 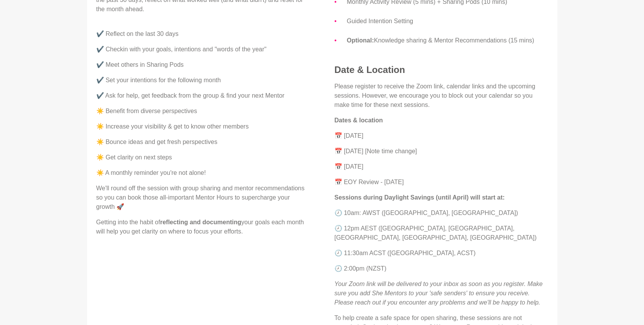 What do you see at coordinates (448, 21) in the screenshot?
I see `li: Guided Intention Setting` at bounding box center [448, 21].